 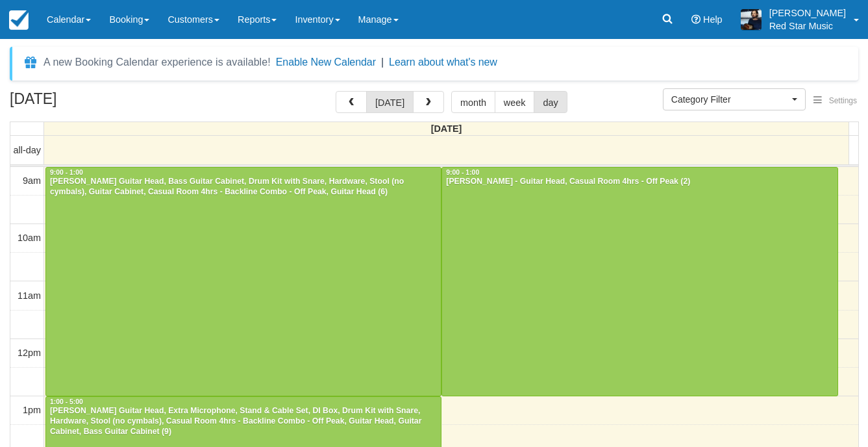 I want to click on span: 1pm, so click(x=32, y=410).